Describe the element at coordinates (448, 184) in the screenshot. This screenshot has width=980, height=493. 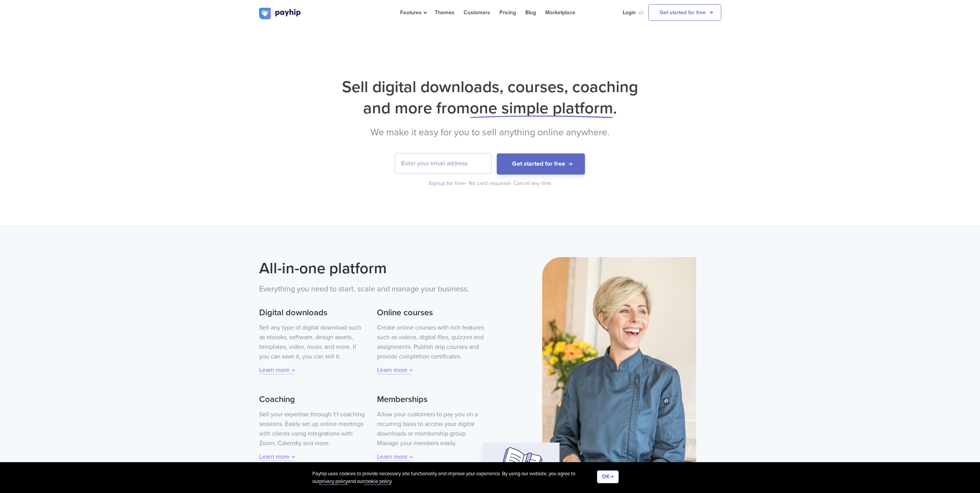
I see `div: Signup for free` at that location.